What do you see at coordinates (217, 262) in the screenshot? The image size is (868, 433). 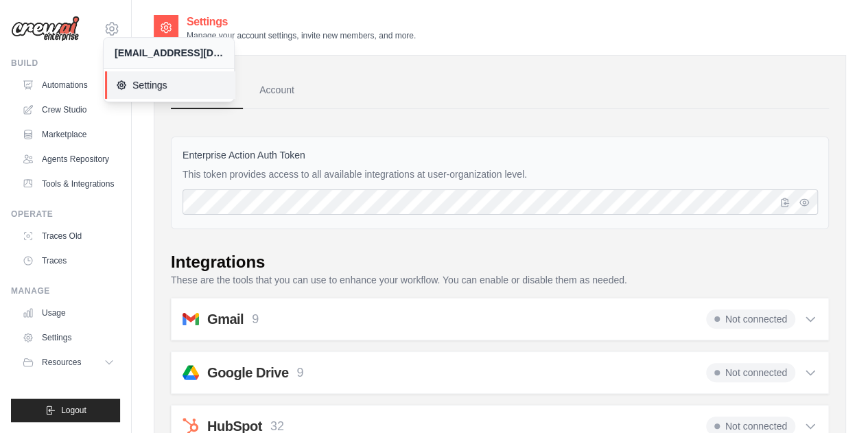 I see `div: Integrations` at bounding box center [217, 262].